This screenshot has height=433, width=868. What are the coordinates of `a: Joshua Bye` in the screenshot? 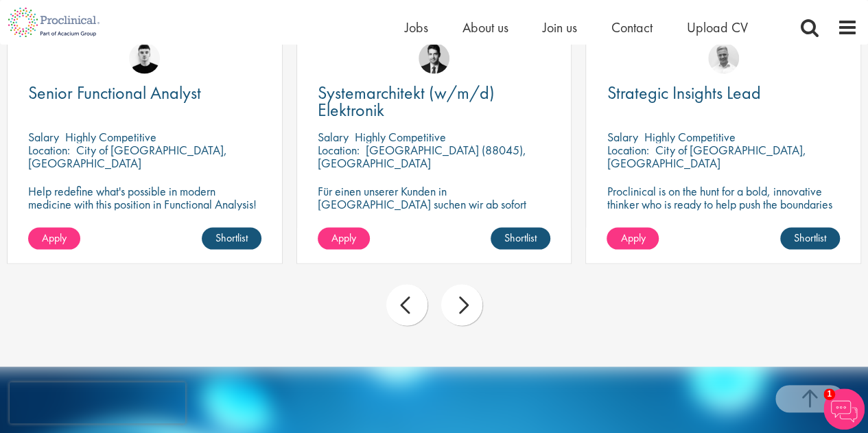 It's located at (723, 57).